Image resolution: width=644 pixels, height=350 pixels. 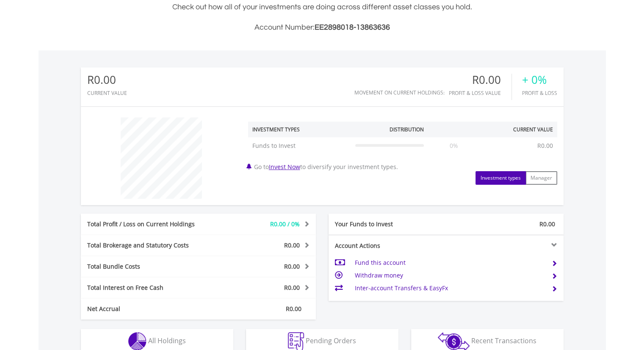 What do you see at coordinates (454, 146) in the screenshot?
I see `td: 0%` at bounding box center [454, 146].